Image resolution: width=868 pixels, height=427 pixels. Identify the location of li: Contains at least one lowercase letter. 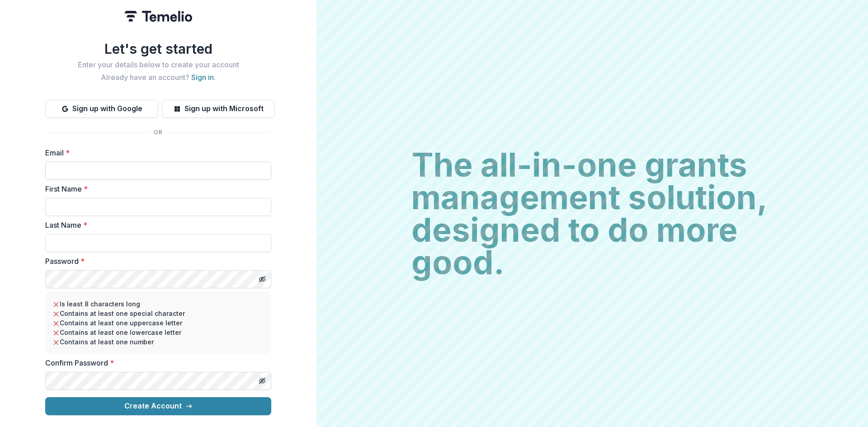
(158, 332).